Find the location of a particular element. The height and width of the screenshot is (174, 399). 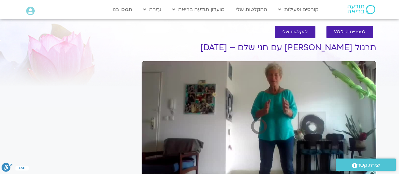

span: לספריית ה-VOD is located at coordinates (350, 32).